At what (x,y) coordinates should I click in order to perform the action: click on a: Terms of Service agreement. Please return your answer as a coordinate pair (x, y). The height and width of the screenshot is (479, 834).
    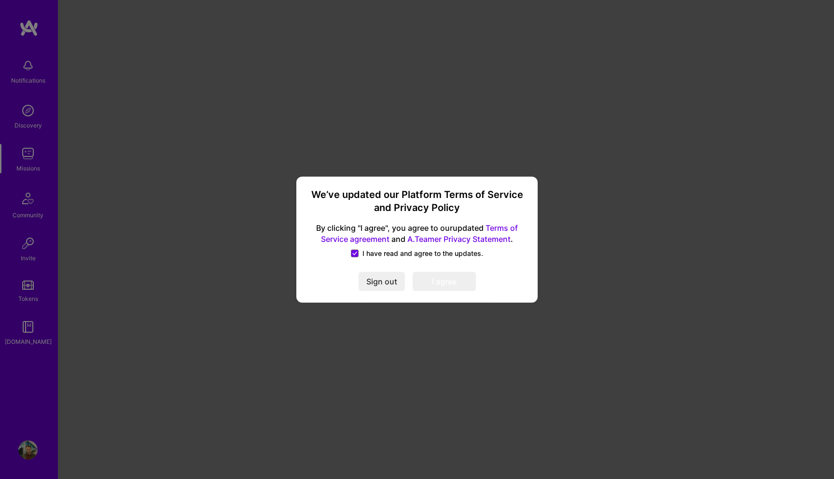
    Looking at the image, I should click on (419, 233).